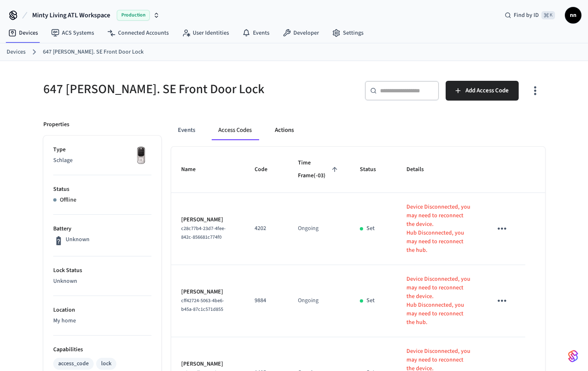 The image size is (588, 371). I want to click on div: lock, so click(106, 364).